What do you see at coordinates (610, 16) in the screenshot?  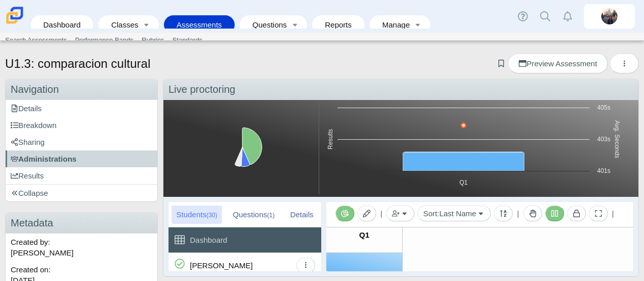 I see `img: britta.barnhart.NdZ84j` at bounding box center [610, 16].